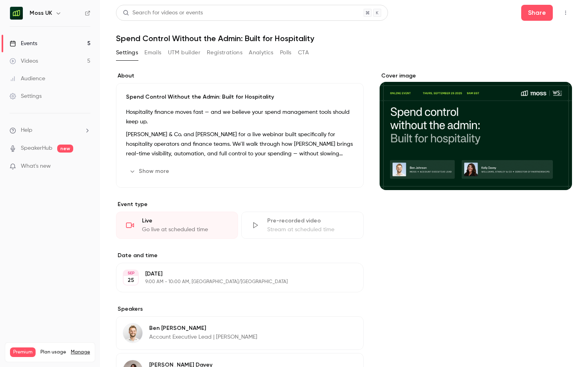 This screenshot has width=588, height=367. What do you see at coordinates (310, 230) in the screenshot?
I see `div: Stream at scheduled time` at bounding box center [310, 230].